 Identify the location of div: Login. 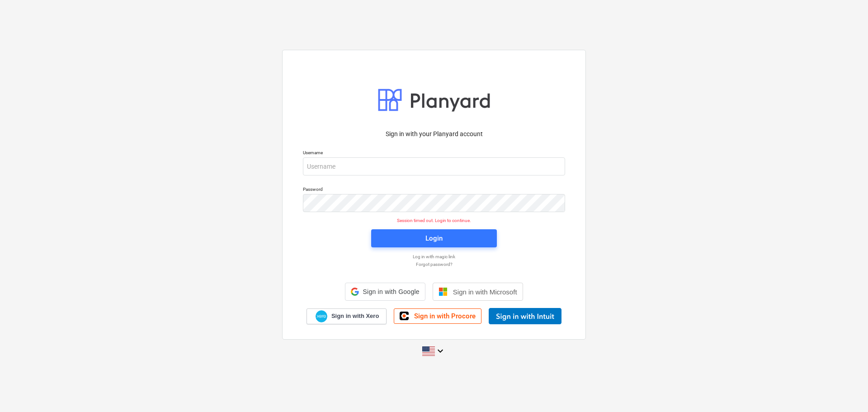
(434, 238).